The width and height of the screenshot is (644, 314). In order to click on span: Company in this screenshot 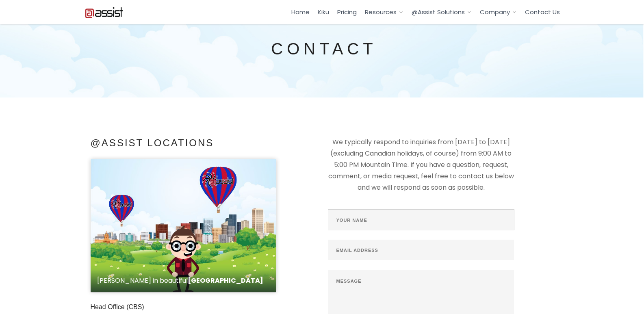, I will do `click(495, 12)`.